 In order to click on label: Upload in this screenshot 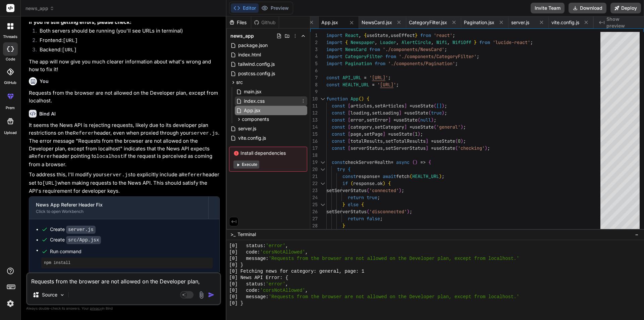, I will do `click(11, 132)`.